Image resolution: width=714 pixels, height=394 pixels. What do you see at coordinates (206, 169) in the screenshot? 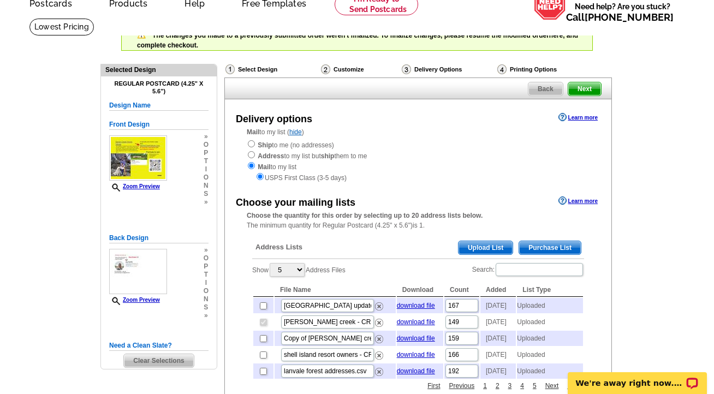
I see `span: i` at bounding box center [206, 169].